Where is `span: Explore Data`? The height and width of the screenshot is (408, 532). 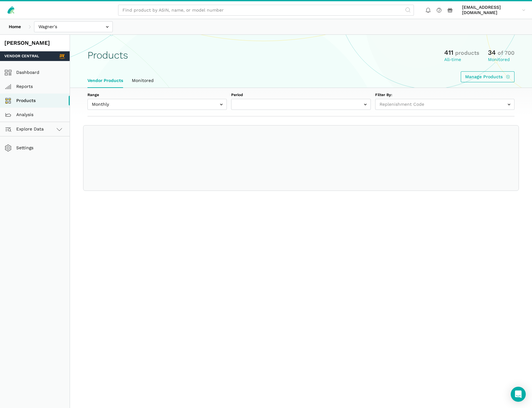 span: Explore Data is located at coordinates (25, 129).